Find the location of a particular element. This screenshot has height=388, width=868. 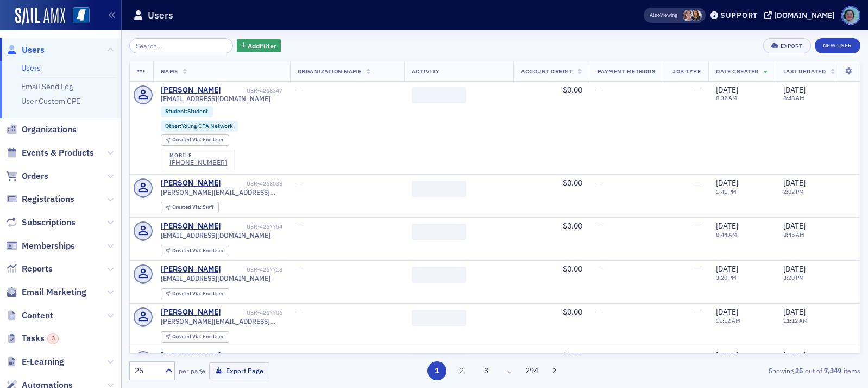

span: Job Type is located at coordinates (686, 71).